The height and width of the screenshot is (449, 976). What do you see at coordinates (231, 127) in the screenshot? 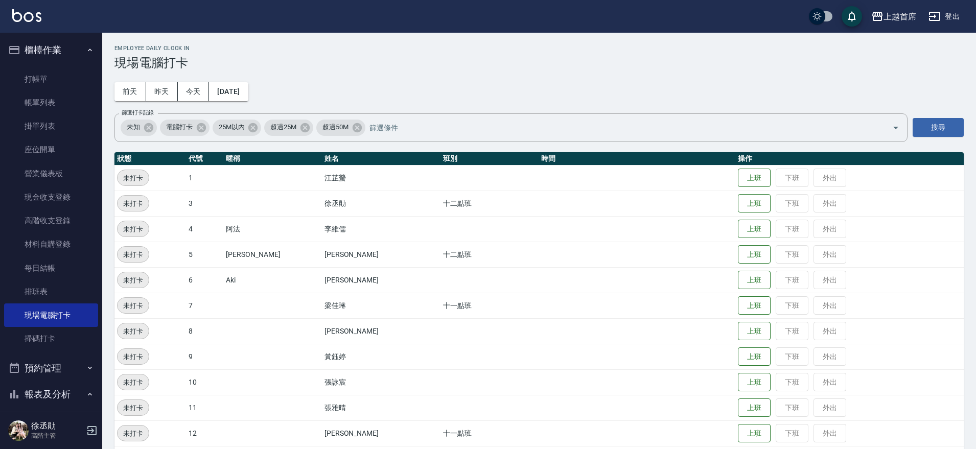
I see `span: 25M以內` at bounding box center [231, 127].